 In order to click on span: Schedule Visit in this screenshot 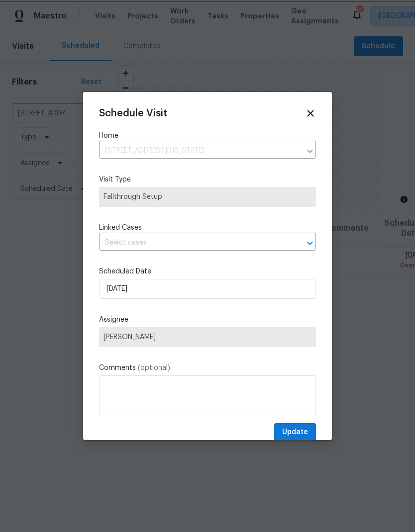, I will do `click(133, 113)`.